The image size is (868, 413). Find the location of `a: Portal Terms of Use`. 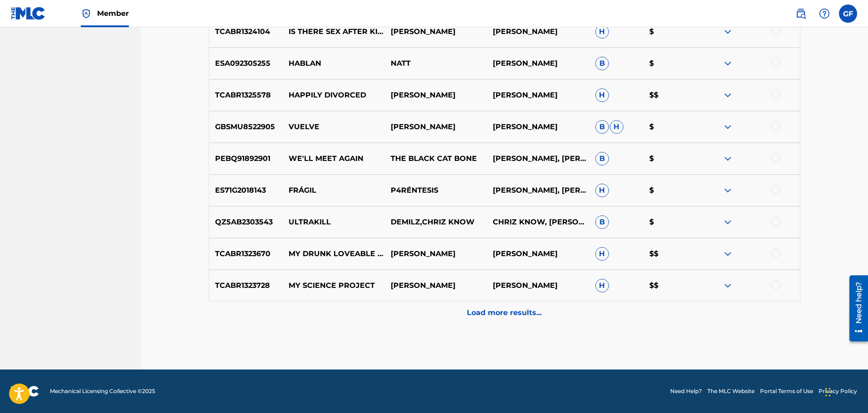

a: Portal Terms of Use is located at coordinates (786, 392).